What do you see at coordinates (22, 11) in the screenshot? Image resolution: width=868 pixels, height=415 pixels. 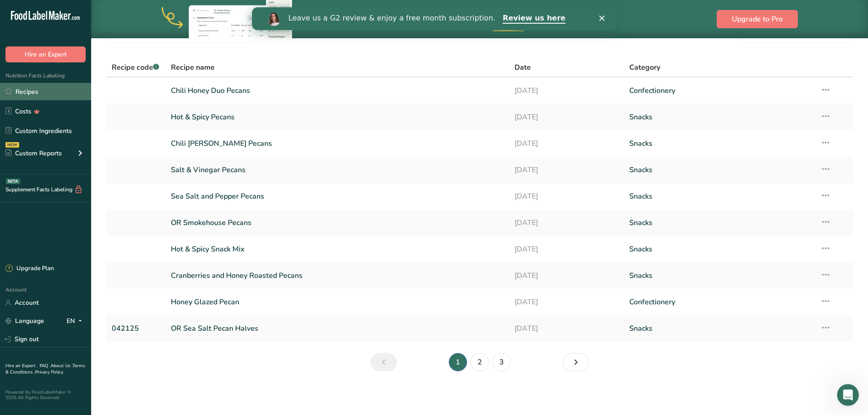 I see `img: Profile image for Reem` at bounding box center [22, 11].